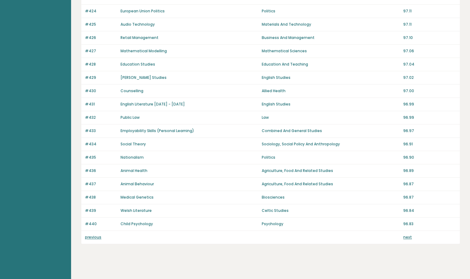 This screenshot has height=279, width=470. What do you see at coordinates (101, 131) in the screenshot?
I see `p: #433` at bounding box center [101, 131].